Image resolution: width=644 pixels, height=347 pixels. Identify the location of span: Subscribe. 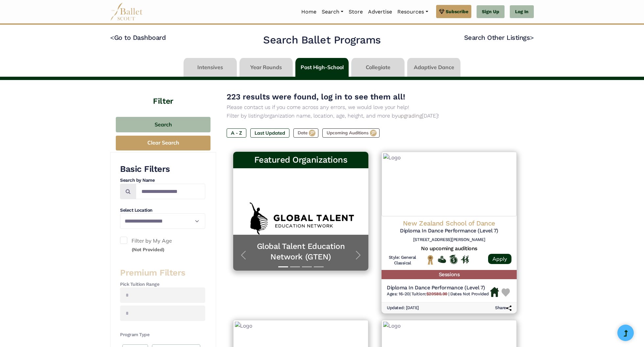
(457, 12).